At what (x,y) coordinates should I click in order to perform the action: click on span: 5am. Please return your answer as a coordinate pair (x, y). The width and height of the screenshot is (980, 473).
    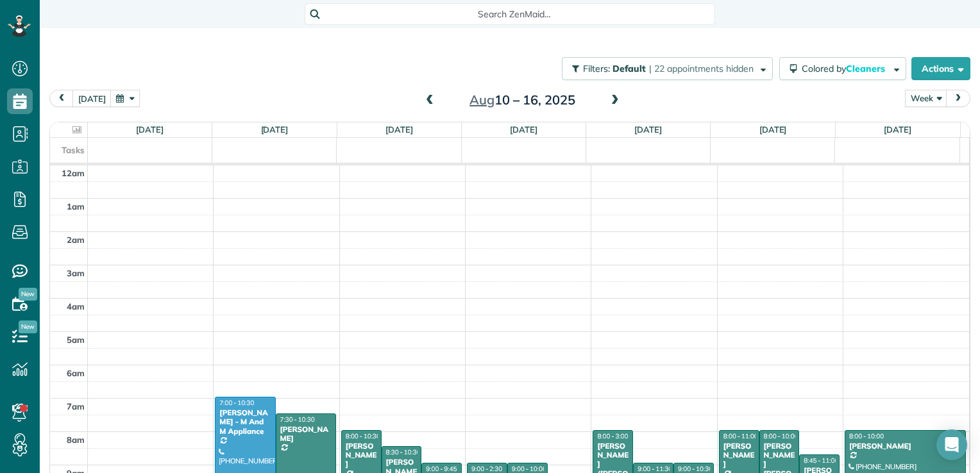
    Looking at the image, I should click on (76, 340).